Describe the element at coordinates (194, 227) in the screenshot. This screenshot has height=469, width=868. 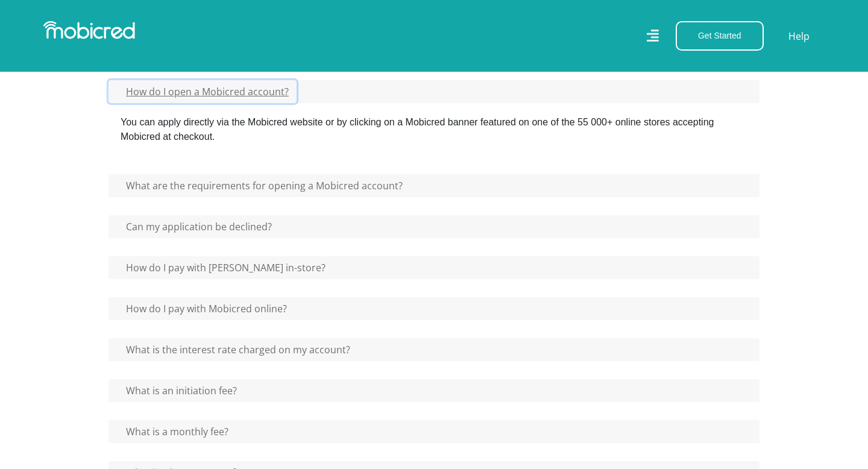
I see `button: Can my application be declined?` at that location.